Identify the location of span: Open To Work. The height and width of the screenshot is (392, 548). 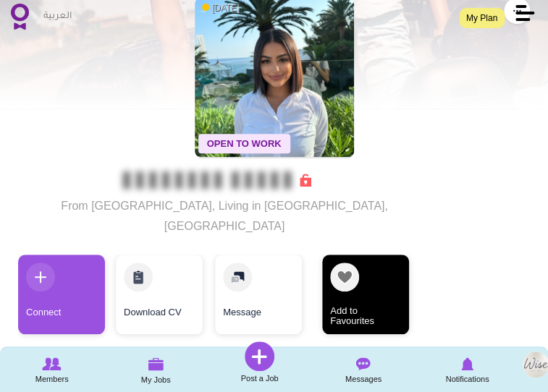
(244, 143).